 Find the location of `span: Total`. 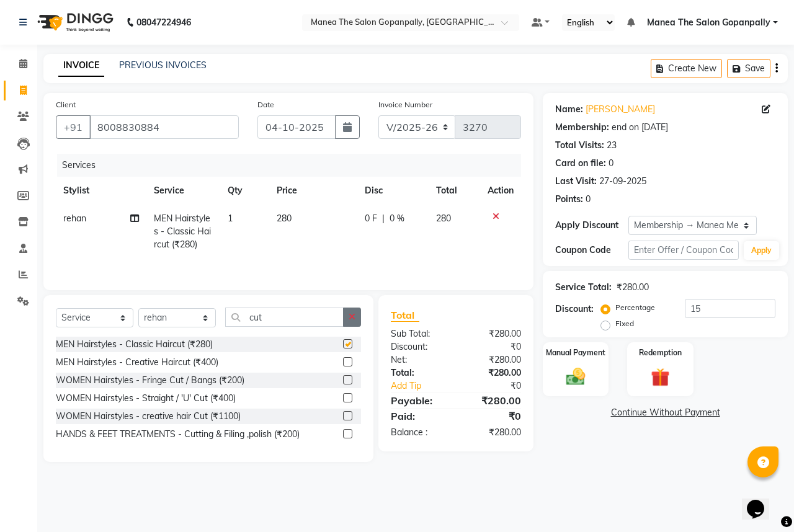

span: Total is located at coordinates (405, 315).